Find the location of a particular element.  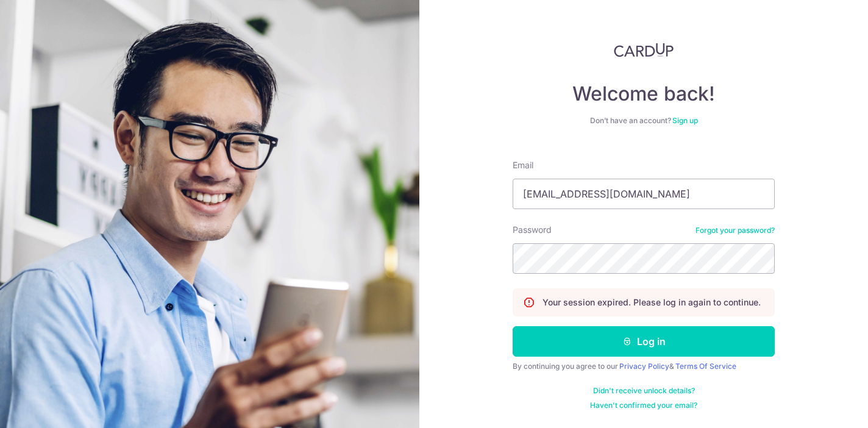

a: Haven't confirmed your email? is located at coordinates (644, 405).